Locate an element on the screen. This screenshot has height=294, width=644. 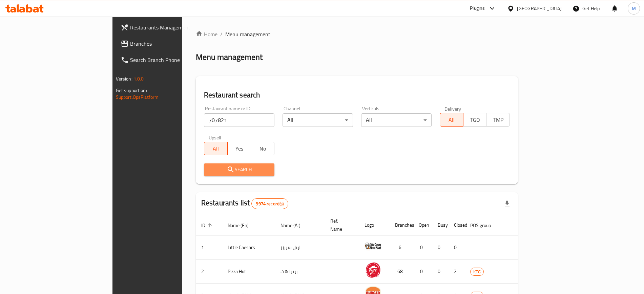
span: KFG is located at coordinates (477, 272).